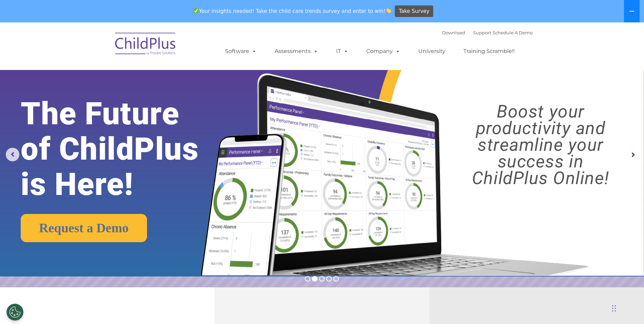  I want to click on a: IT, so click(342, 51).